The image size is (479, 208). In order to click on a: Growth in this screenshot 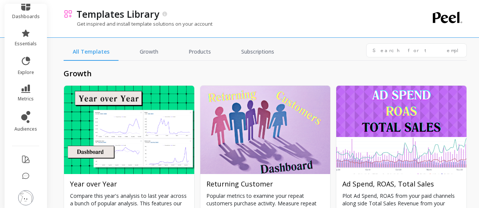, I will do `click(149, 52)`.